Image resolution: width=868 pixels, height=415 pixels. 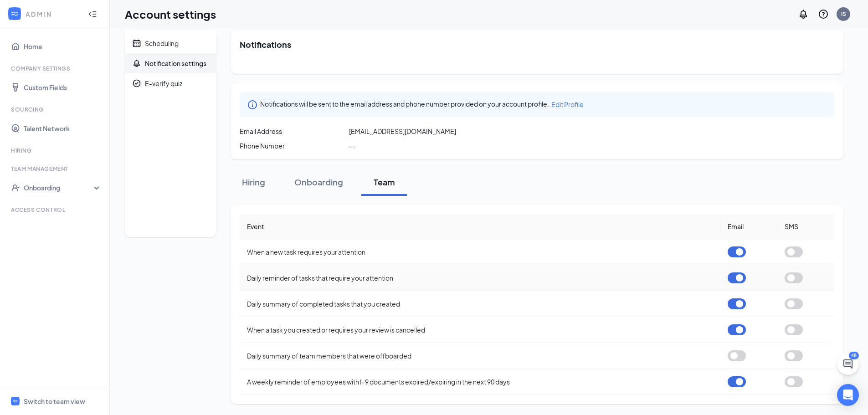 What do you see at coordinates (480, 226) in the screenshot?
I see `th: Event` at bounding box center [480, 226].